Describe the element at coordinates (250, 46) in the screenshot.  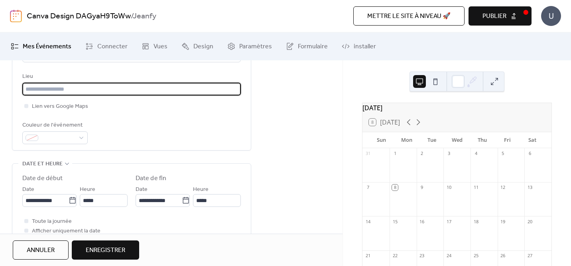
I see `a: Paramètres` at that location.